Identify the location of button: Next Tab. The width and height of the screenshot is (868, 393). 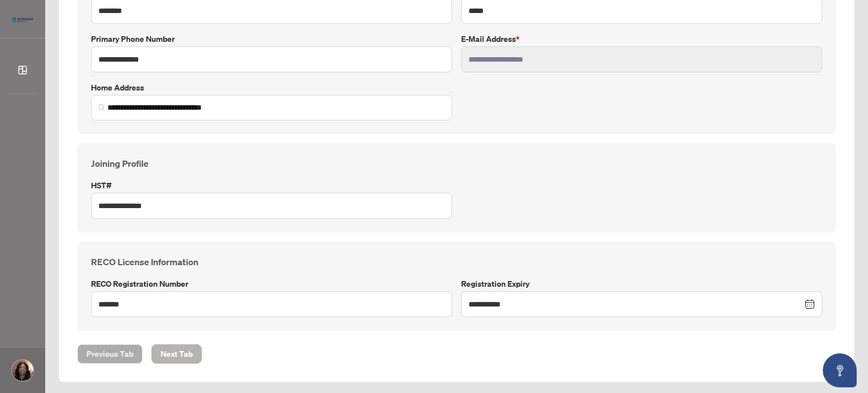
(177, 354).